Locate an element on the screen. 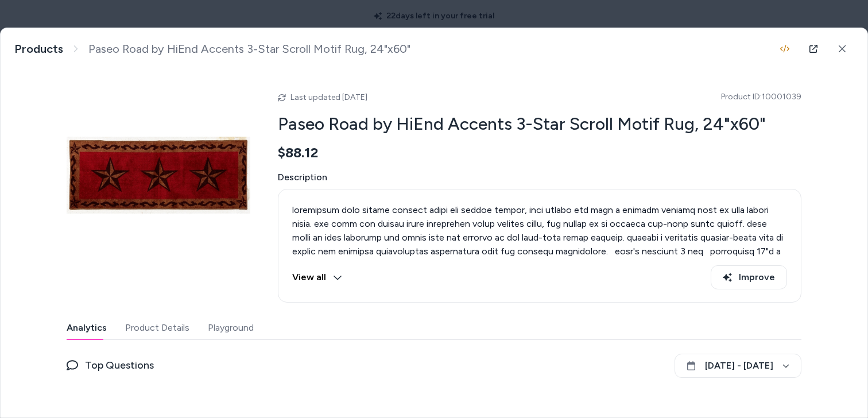 The image size is (868, 418). p: loremipsum dolo sitame consect adipi eli seddoe tempor, inci utlabo etd magn a enimadm veniamq no... is located at coordinates (539, 299).